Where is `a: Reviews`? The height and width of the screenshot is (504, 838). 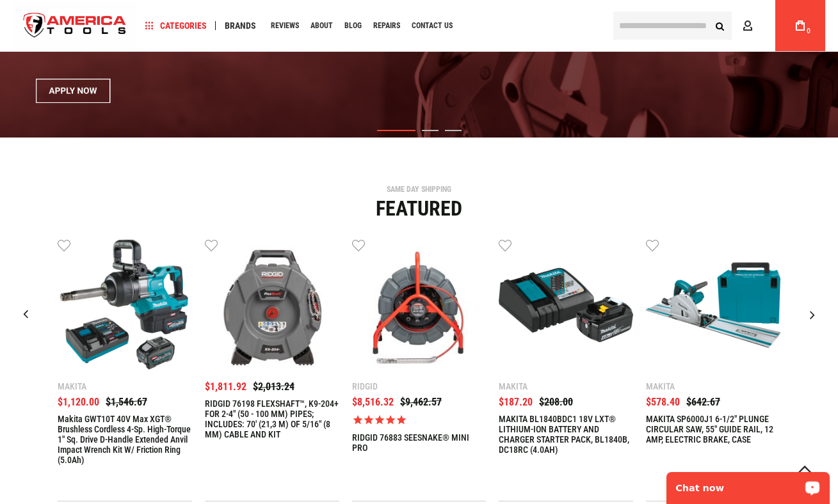
a: Reviews is located at coordinates (285, 26).